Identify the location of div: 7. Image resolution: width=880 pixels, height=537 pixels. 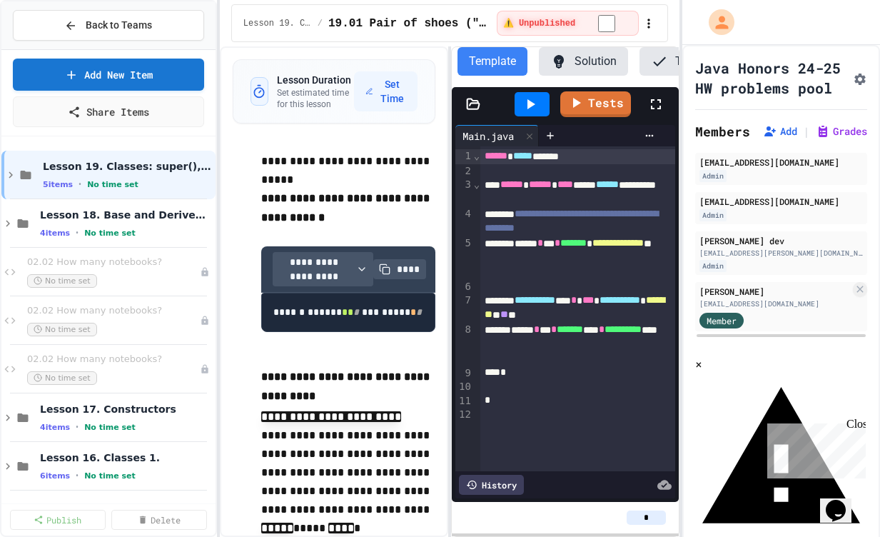
(464, 308).